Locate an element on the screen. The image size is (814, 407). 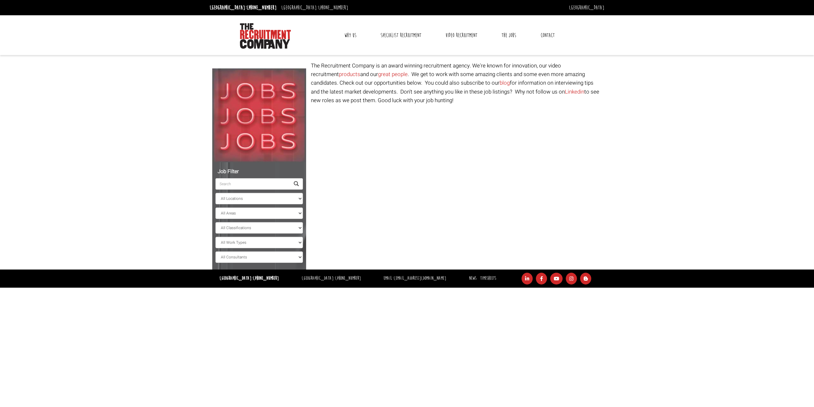
a: News is located at coordinates (473, 278).